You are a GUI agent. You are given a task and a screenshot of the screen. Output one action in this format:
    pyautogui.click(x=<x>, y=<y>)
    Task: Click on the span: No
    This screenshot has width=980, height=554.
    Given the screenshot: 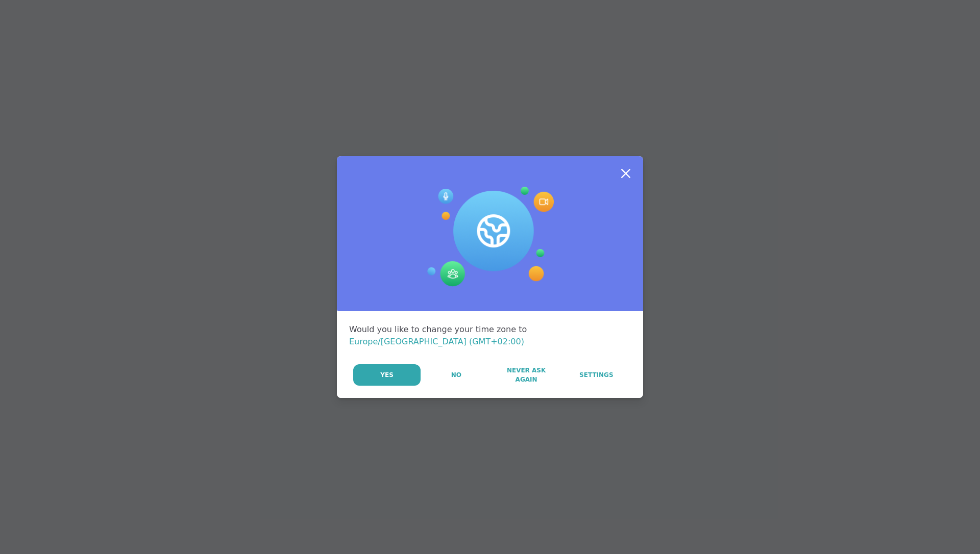 What is the action you would take?
    pyautogui.click(x=457, y=375)
    